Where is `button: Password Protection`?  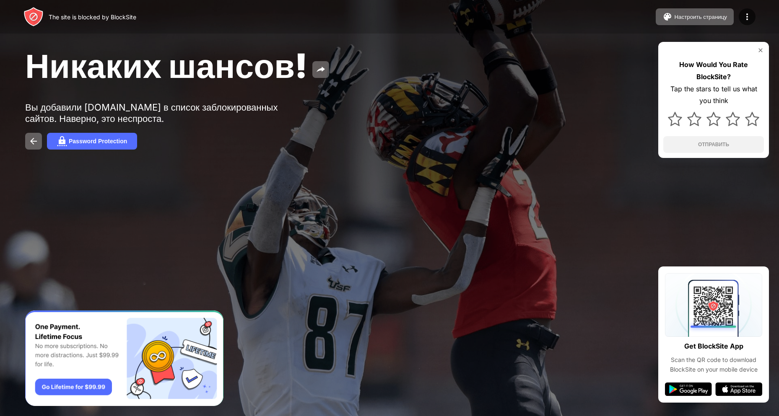 button: Password Protection is located at coordinates (92, 141).